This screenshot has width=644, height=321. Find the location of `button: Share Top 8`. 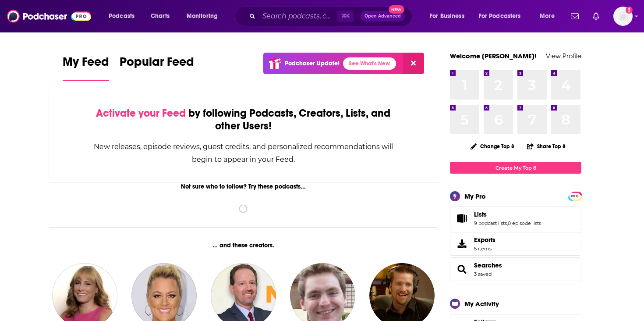

button: Share Top 8 is located at coordinates (546, 146).